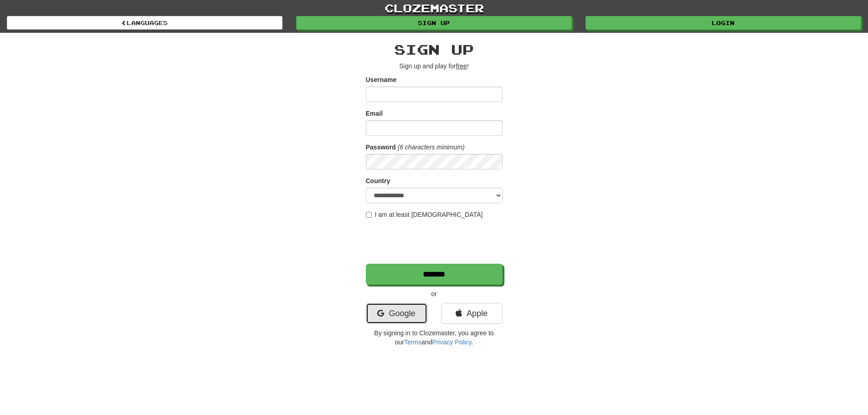 Image resolution: width=868 pixels, height=415 pixels. I want to click on label: Username, so click(381, 80).